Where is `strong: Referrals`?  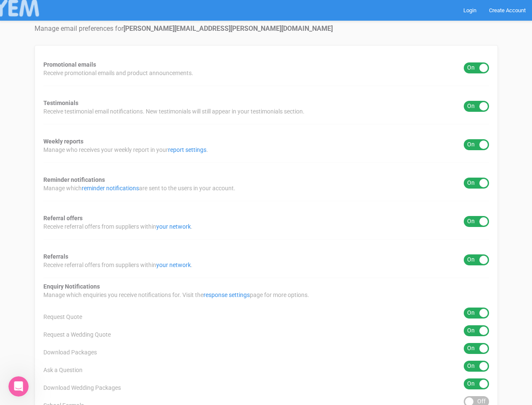
strong: Referrals is located at coordinates (56, 256).